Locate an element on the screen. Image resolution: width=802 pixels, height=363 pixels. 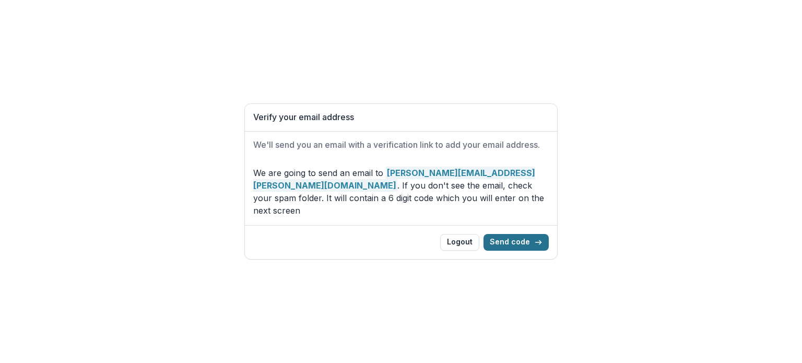
p: We are going to send an email to . If you don't see the email, check your spam folder. It will co... is located at coordinates (401, 192).